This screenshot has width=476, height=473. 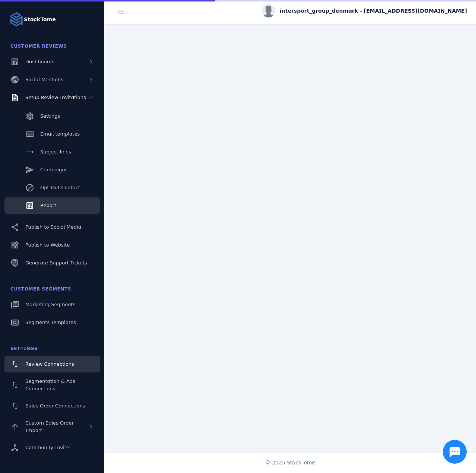 I want to click on span: Review Connections, so click(x=49, y=364).